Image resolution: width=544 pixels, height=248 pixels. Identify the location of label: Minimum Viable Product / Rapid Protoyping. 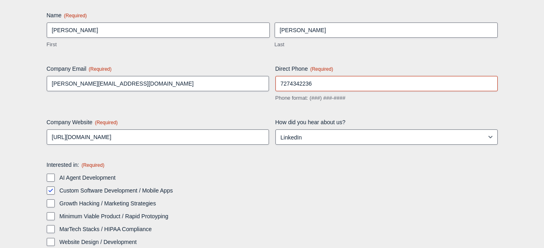
(279, 217).